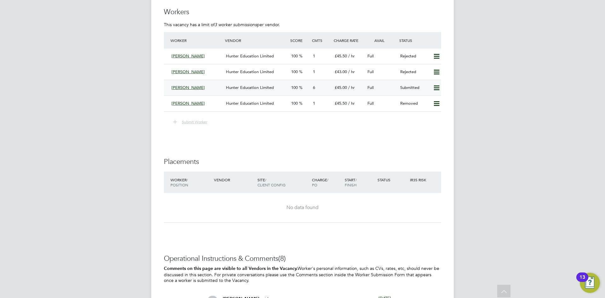 Image resolution: width=605 pixels, height=298 pixels. I want to click on h3: Operational Instructions & Comments, so click(302, 258).